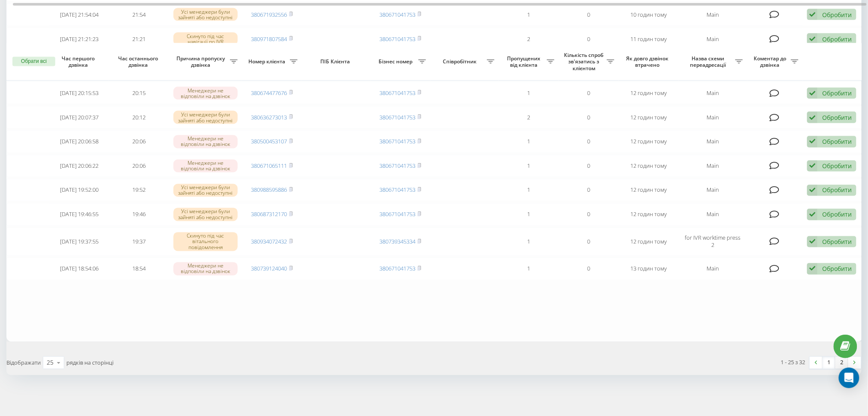 The width and height of the screenshot is (868, 416). What do you see at coordinates (269, 142) in the screenshot?
I see `a: 380500453107` at bounding box center [269, 142].